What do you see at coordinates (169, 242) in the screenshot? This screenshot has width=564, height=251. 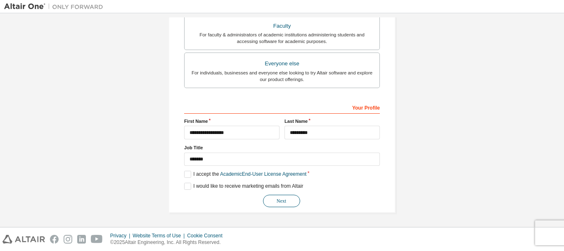 I see `p: © 2025 Altair Engineering, Inc. All Rights Reserved.` at bounding box center [169, 242].